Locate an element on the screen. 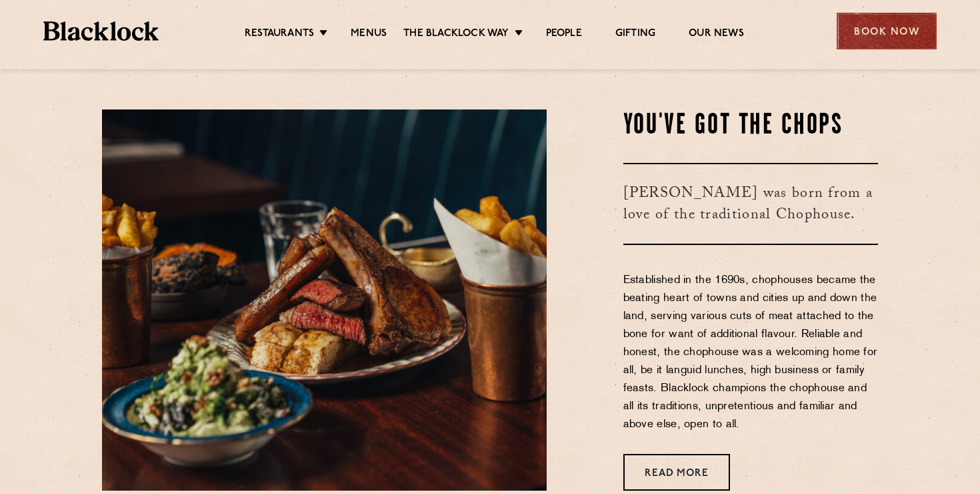 This screenshot has width=980, height=494. a: Restaurants is located at coordinates (279, 35).